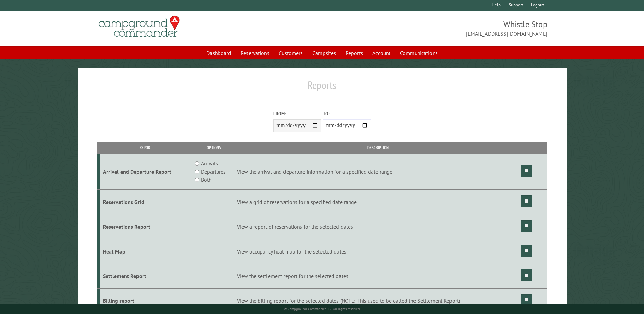  I want to click on a: Communications, so click(419, 53).